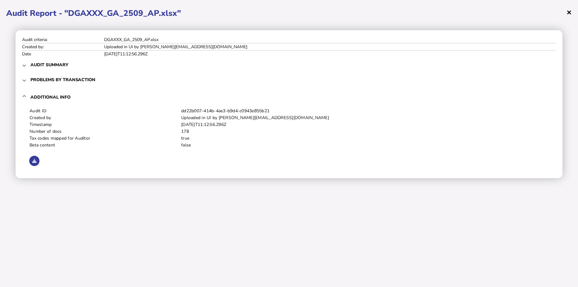 The width and height of the screenshot is (578, 287). I want to click on td: Tax codes mapped for Auditor, so click(105, 138).